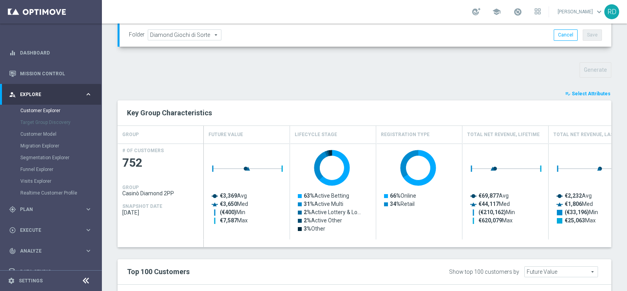 The height and width of the screenshot is (291, 627). Describe the element at coordinates (13, 209) in the screenshot. I see `i: gps_fixed` at that location.